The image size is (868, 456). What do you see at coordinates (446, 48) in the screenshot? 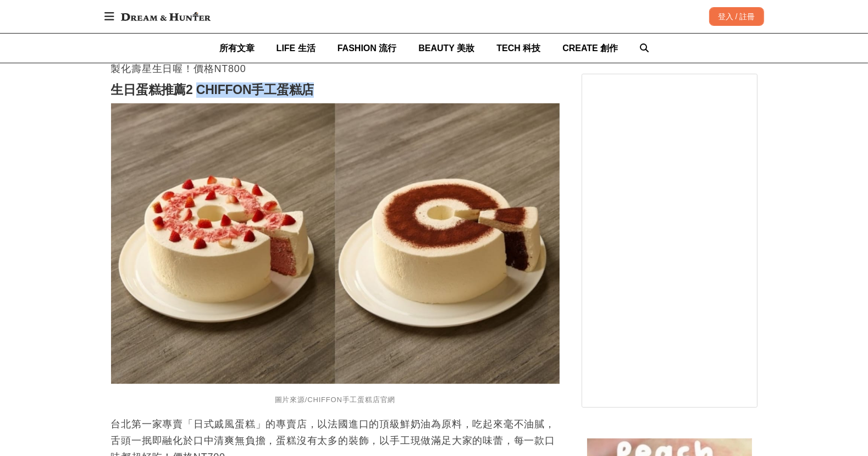
I see `a: BEAUTY 美妝` at bounding box center [446, 48].